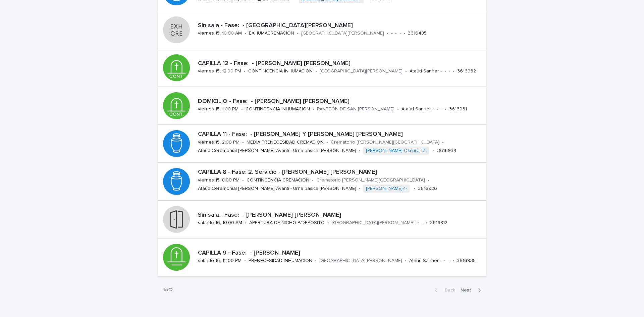 Image resolution: width=644 pixels, height=317 pixels. I want to click on p: sábado 16, 12:00 PM, so click(220, 260).